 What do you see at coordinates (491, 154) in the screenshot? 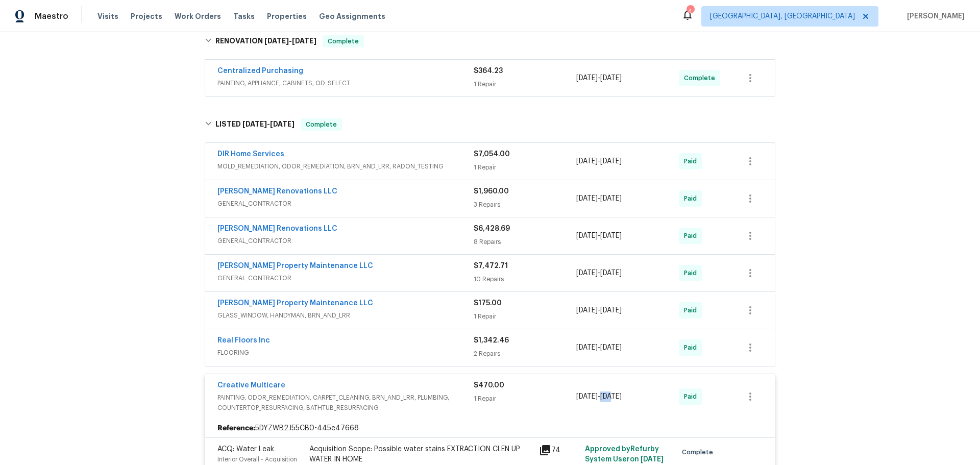
I see `span: $7,054.00` at bounding box center [491, 154].